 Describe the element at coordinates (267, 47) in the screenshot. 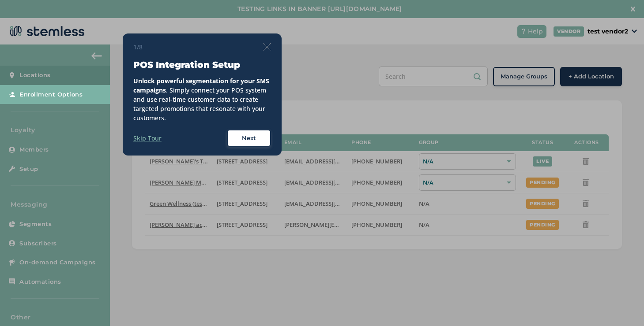

I see `img: icon-close-thin-accent-606ae9a3.svg` at that location.